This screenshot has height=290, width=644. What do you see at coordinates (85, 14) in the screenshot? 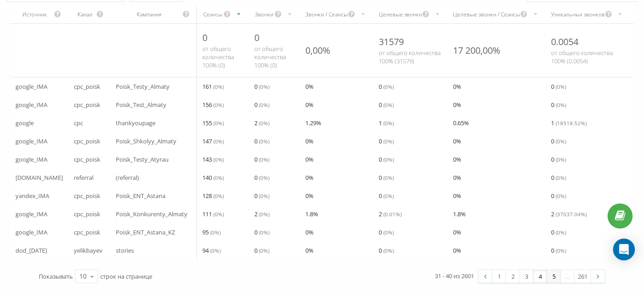
I see `div: Канал` at bounding box center [85, 14].